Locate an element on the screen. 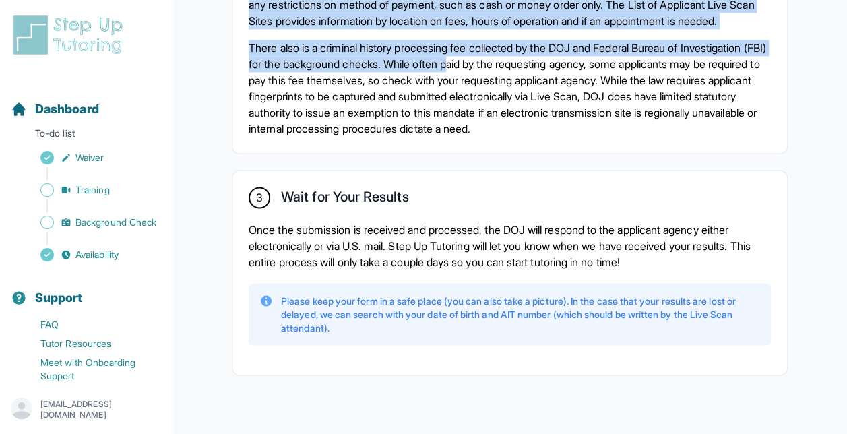 Image resolution: width=847 pixels, height=434 pixels. span: Waiver is located at coordinates (90, 158).